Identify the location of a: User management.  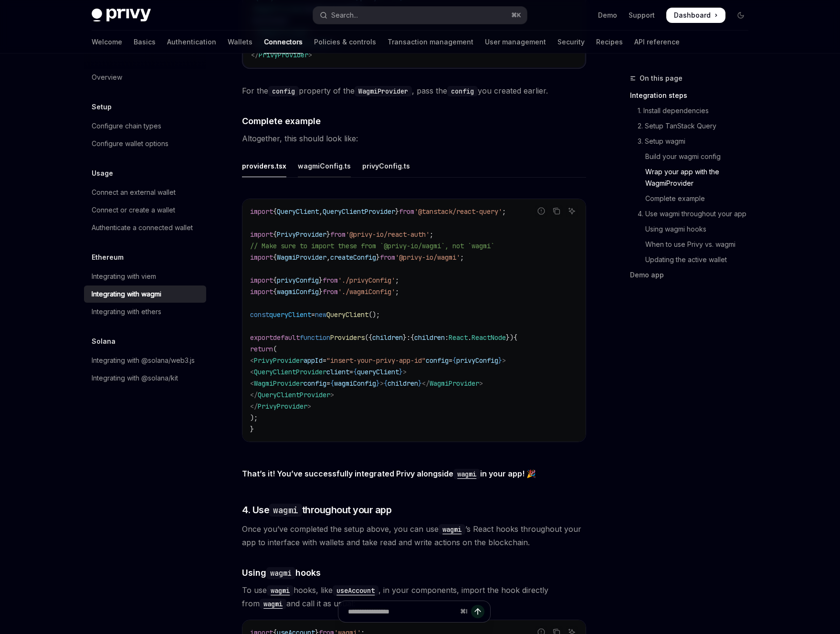
(515, 42).